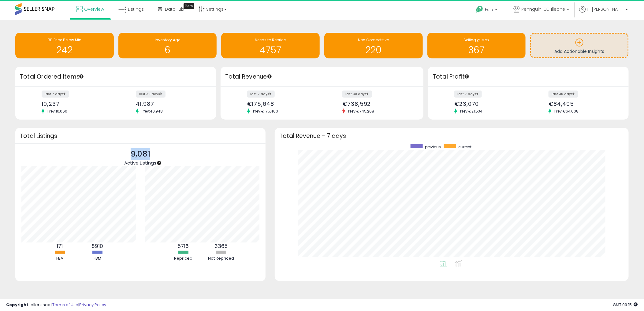  I want to click on span: Needs to Reprice, so click(271, 40).